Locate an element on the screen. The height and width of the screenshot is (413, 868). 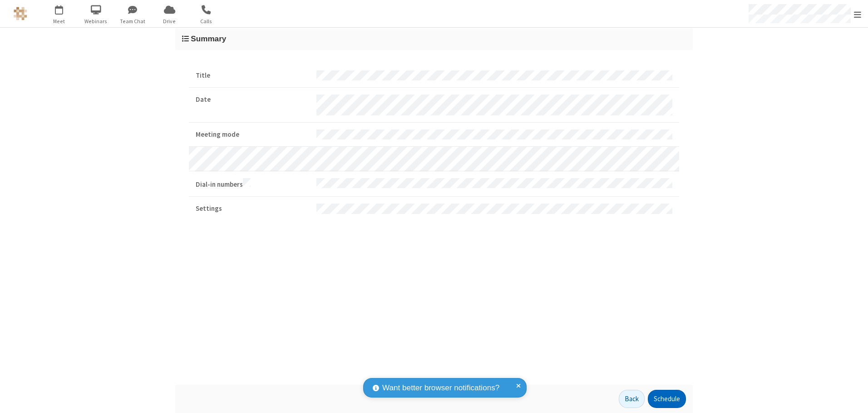
button: Back is located at coordinates (631, 399).